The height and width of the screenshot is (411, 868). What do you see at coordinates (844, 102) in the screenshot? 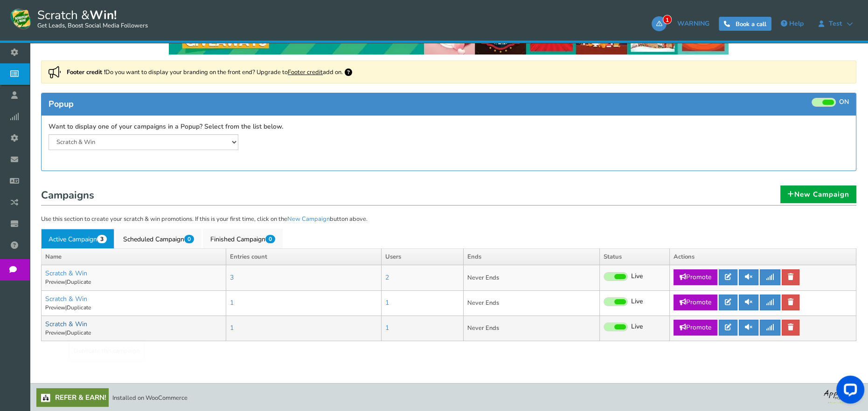
I see `span: ON` at bounding box center [844, 102].